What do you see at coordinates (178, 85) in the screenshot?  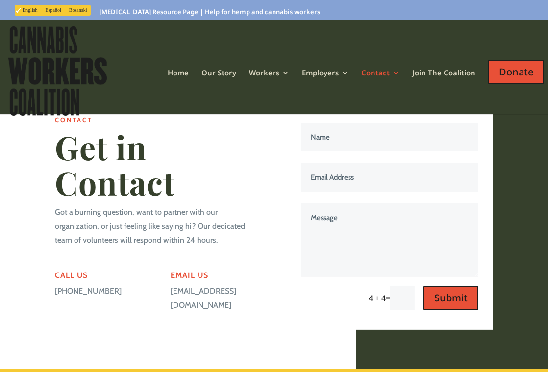 I see `a: Home` at bounding box center [178, 85].